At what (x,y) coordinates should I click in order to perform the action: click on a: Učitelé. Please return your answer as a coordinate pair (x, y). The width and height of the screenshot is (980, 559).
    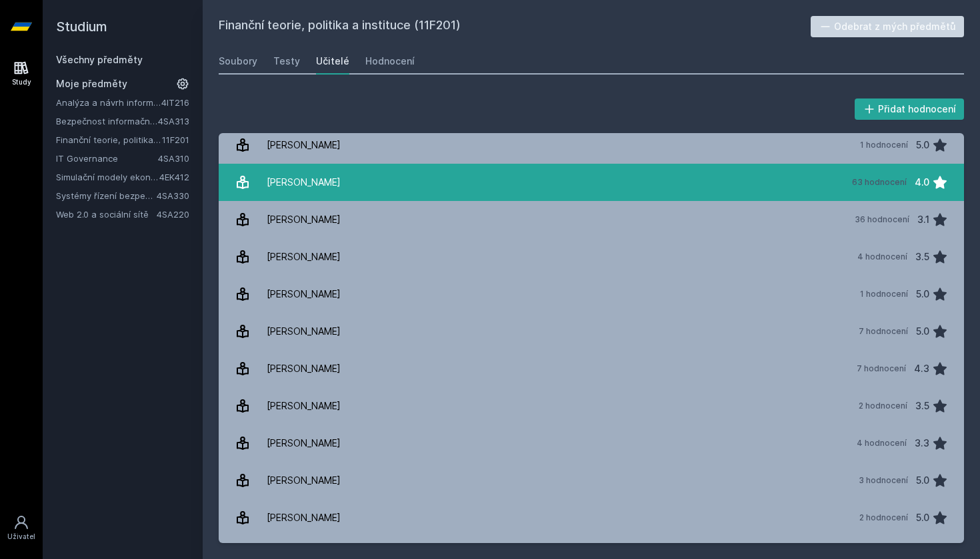
    Looking at the image, I should click on (333, 62).